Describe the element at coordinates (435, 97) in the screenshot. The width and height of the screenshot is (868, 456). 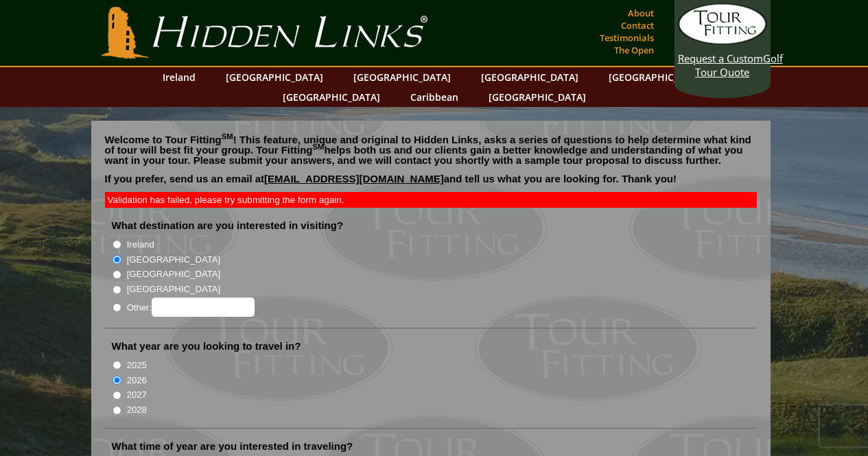
I see `a: Caribbean` at that location.